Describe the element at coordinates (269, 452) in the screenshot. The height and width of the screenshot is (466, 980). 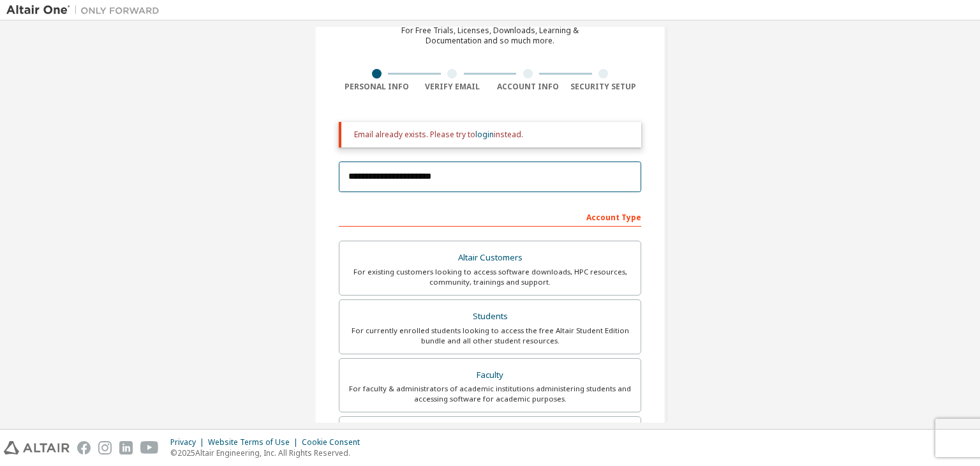
I see `p: © 2025 Altair Engineering, Inc. All Rights Reserved.` at that location.